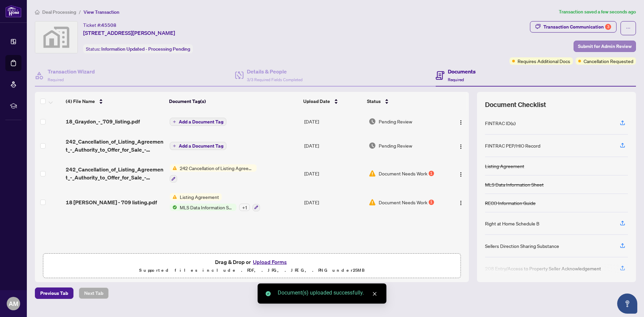  What do you see at coordinates (270, 262) in the screenshot?
I see `button: Upload Forms` at bounding box center [270, 262].